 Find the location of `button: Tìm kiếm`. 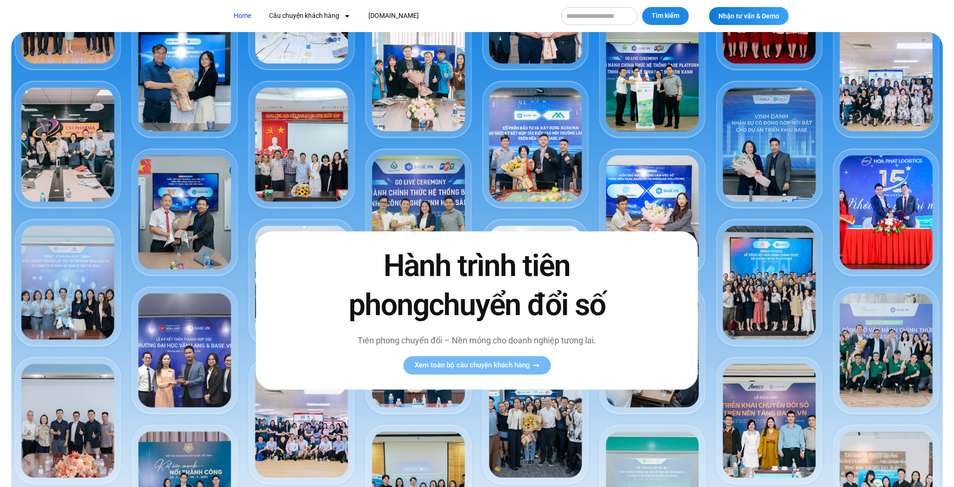

button: Tìm kiếm is located at coordinates (666, 16).